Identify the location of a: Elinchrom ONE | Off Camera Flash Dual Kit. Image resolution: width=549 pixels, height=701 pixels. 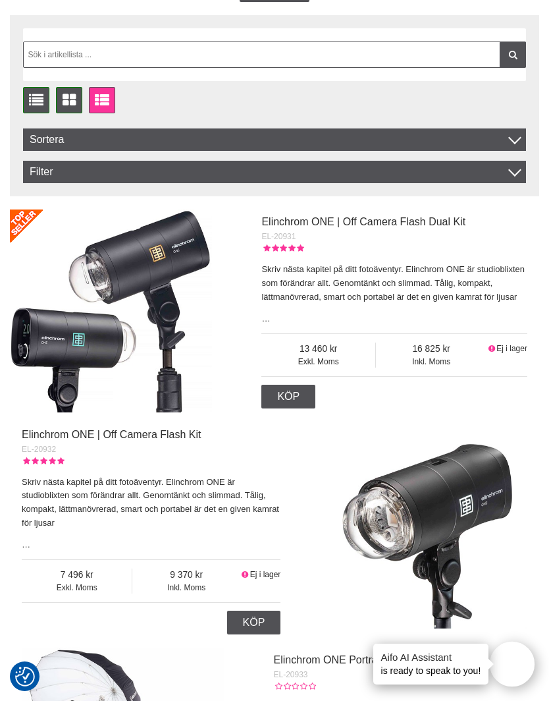
(364, 221).